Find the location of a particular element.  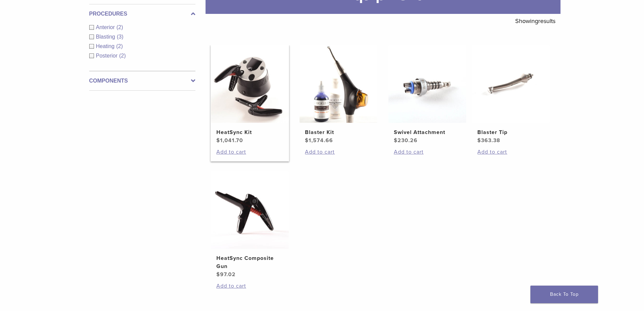

h2: Blaster Kit is located at coordinates (338, 133).